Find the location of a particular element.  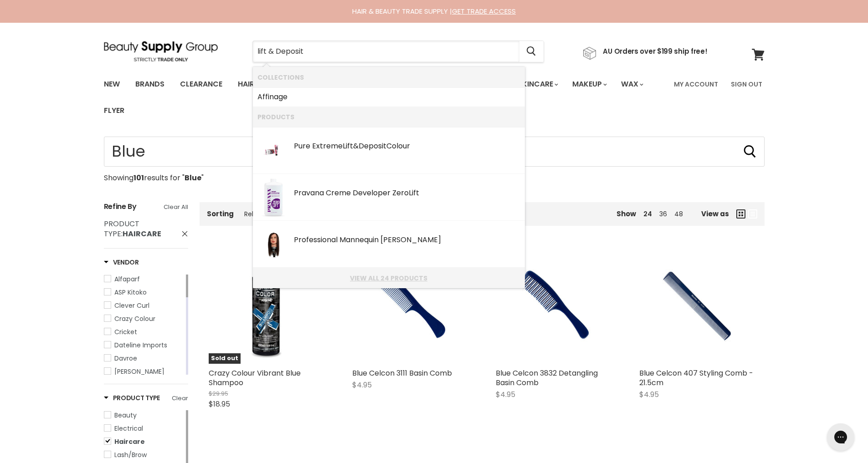

span: View as is located at coordinates (715, 213).